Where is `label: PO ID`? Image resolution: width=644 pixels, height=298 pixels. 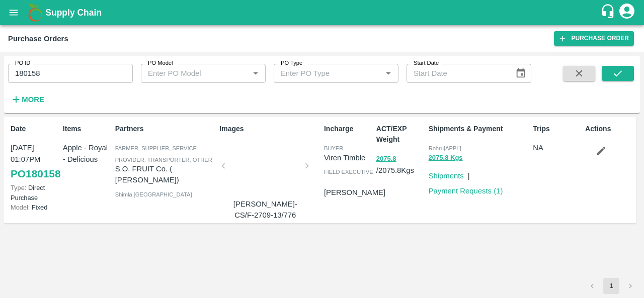 label: PO ID is located at coordinates (23, 63).